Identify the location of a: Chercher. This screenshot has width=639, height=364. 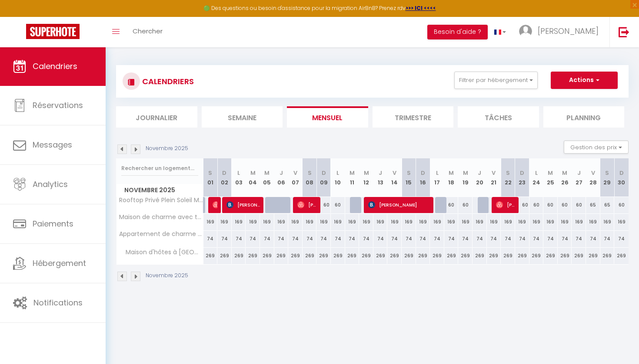
(147, 32).